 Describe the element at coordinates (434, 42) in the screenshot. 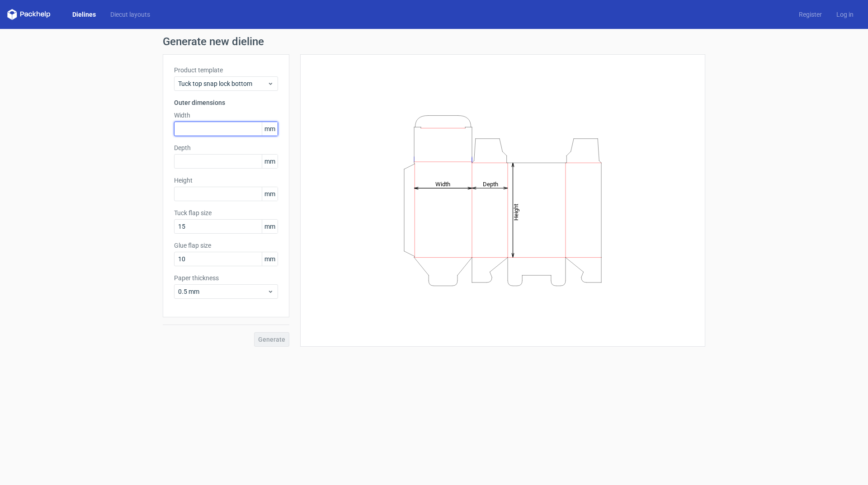

I see `h1: Generate new dieline` at that location.